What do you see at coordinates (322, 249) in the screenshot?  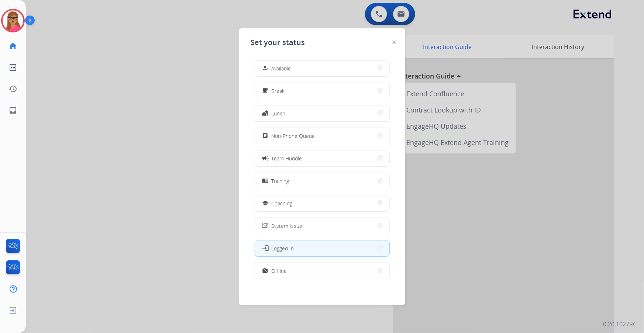 I see `button: Logged In` at bounding box center [322, 249].